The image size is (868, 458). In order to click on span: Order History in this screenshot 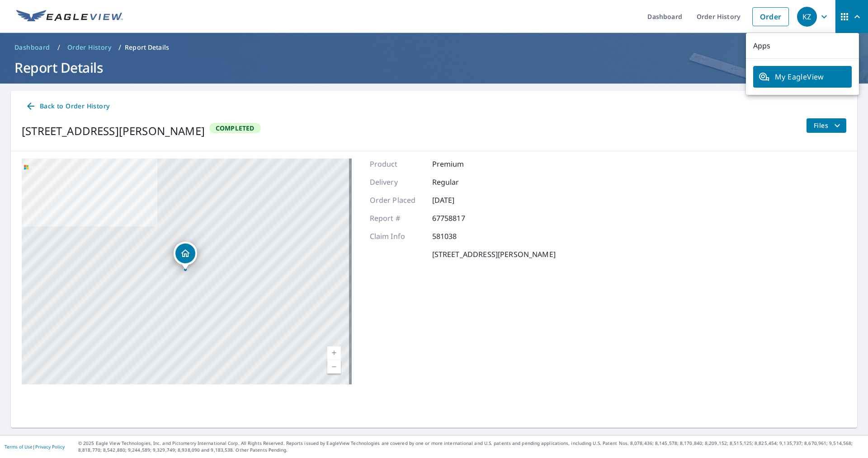, I will do `click(89, 48)`.